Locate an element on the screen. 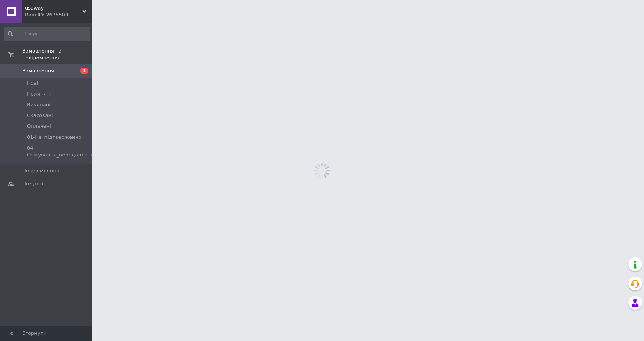  span: usaway is located at coordinates (54, 8).